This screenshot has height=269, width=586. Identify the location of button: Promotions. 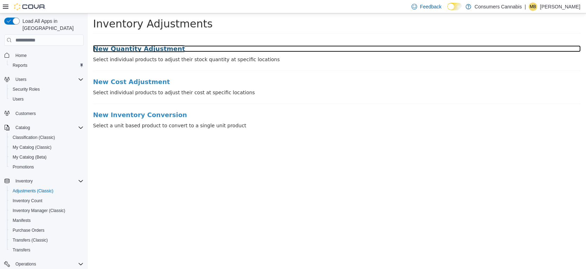
(47, 167).